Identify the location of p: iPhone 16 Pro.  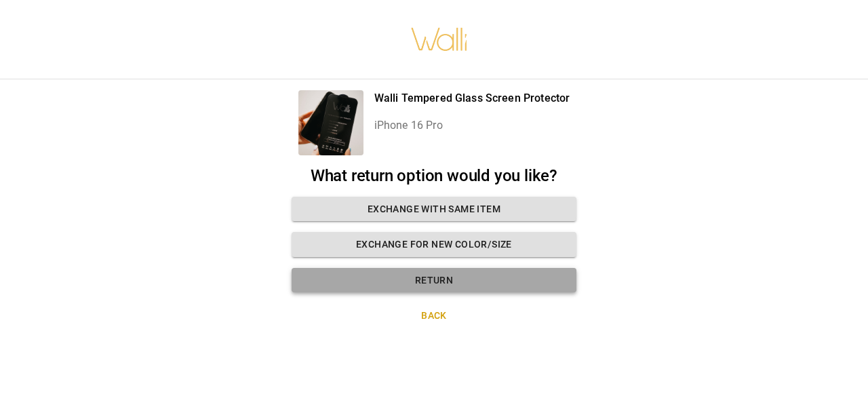
(472, 126).